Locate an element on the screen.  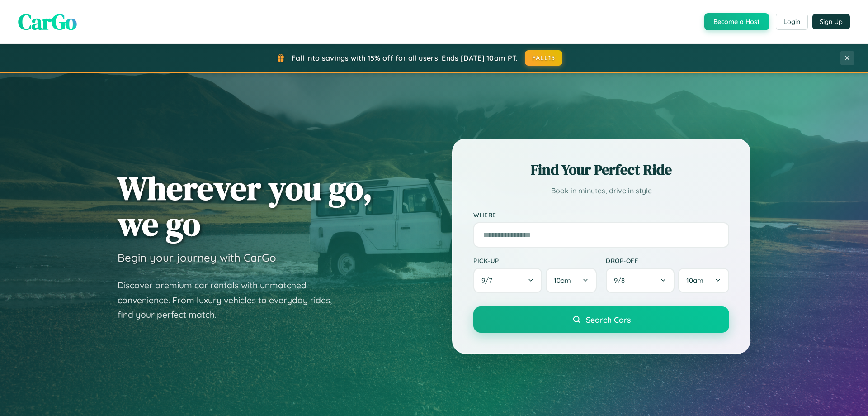
button: Search Cars is located at coordinates (601, 320).